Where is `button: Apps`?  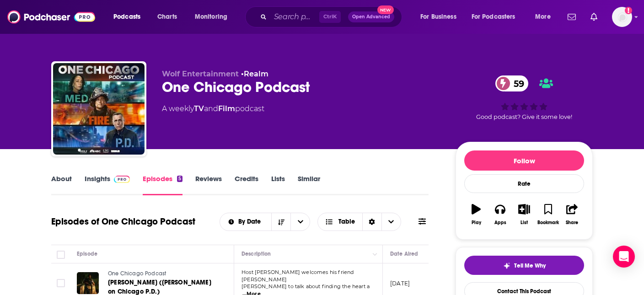 button: Apps is located at coordinates (500, 215).